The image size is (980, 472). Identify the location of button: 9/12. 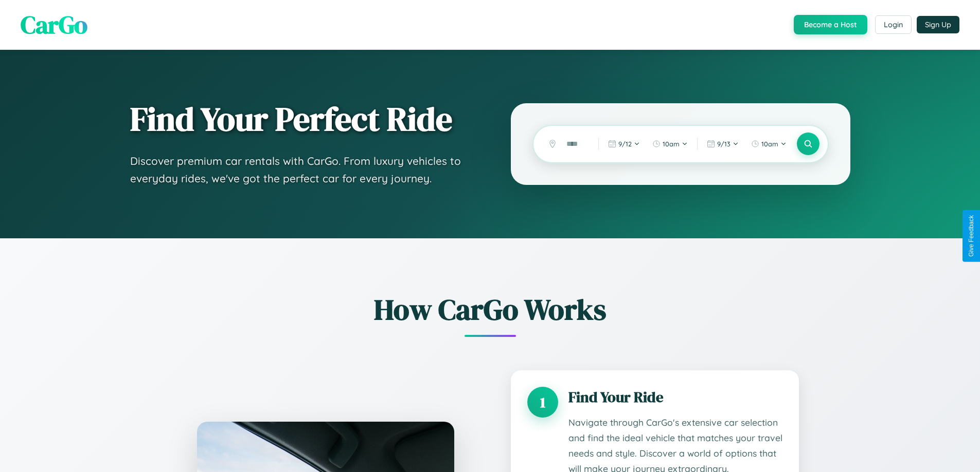
(624, 144).